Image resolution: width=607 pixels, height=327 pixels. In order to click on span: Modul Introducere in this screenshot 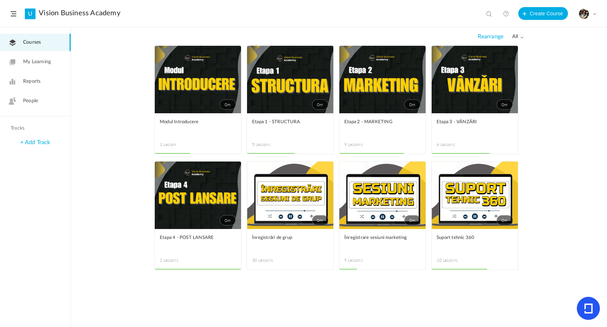, I will do `click(192, 122)`.